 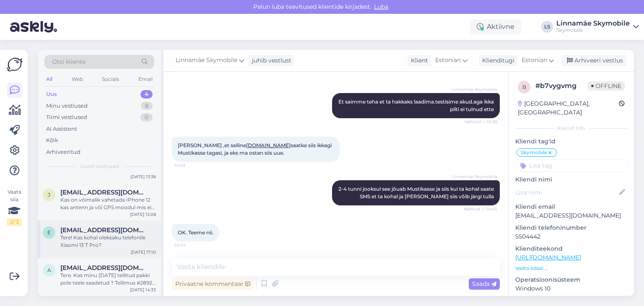 I want to click on input: Lisa tag, so click(x=571, y=165).